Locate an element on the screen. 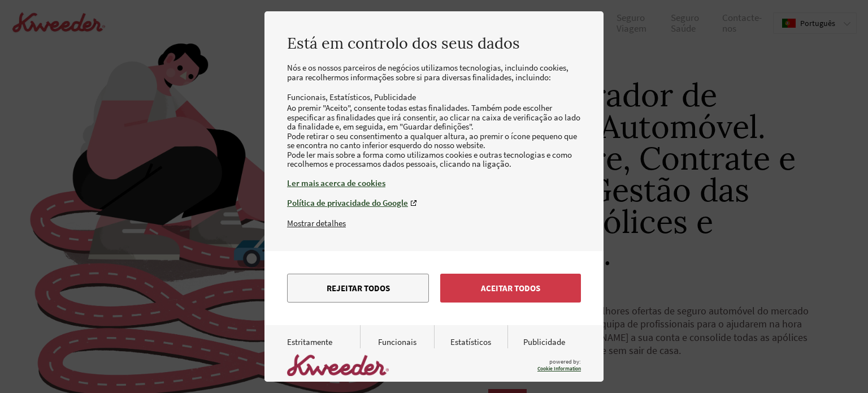 The image size is (868, 393). li: Publicidade is located at coordinates (395, 97).